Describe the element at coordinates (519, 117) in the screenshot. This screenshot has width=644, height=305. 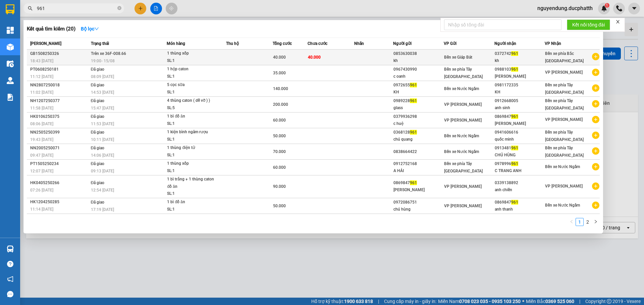
I see `div: 0869847` at that location.